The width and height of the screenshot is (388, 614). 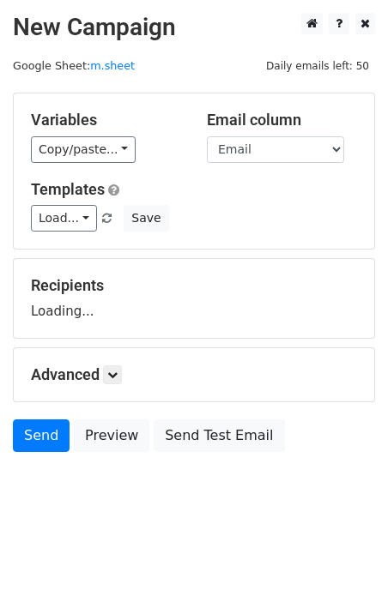 What do you see at coordinates (74, 65) in the screenshot?
I see `small: Google Sheet:` at bounding box center [74, 65].